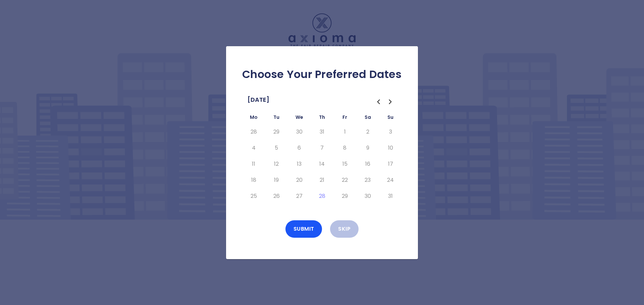  Describe the element at coordinates (254, 164) in the screenshot. I see `button: Monday, August 11th, 2025` at that location.